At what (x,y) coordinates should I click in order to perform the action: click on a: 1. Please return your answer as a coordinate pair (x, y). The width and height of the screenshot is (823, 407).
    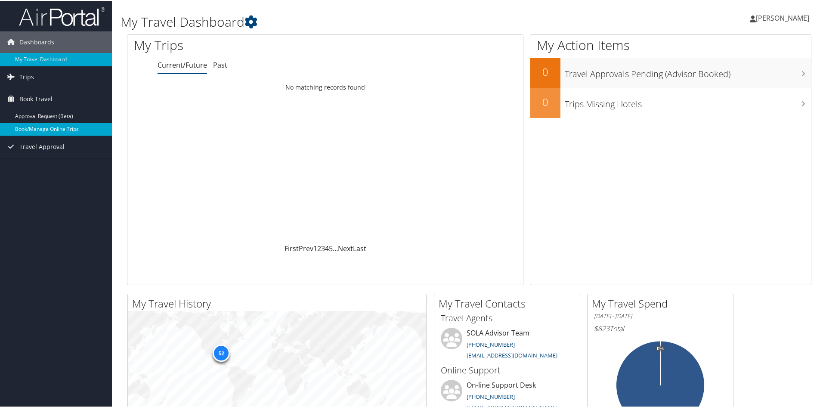
    Looking at the image, I should click on (315, 248).